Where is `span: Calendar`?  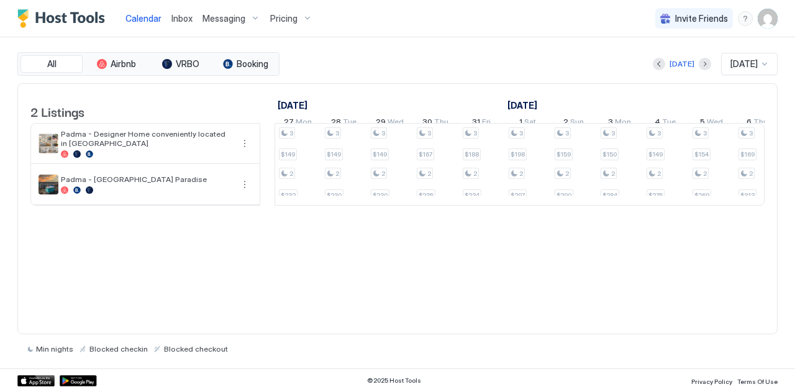 span: Calendar is located at coordinates (143, 18).